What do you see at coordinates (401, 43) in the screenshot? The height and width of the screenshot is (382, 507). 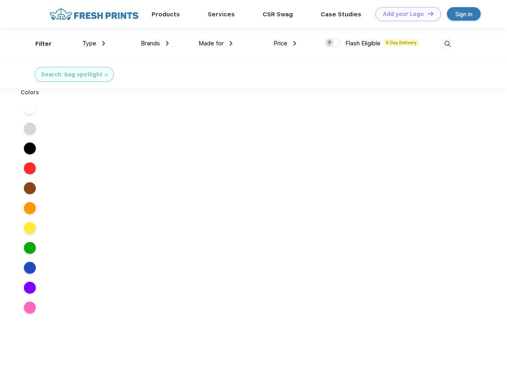 I see `span: 5 Day Delivery` at bounding box center [401, 43].